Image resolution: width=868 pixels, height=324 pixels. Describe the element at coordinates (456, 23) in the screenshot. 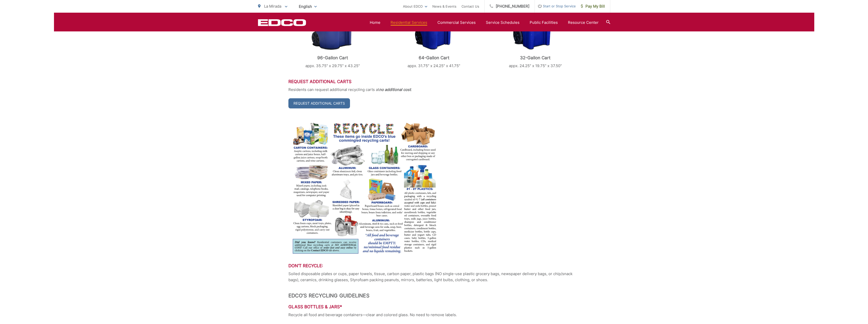

I see `a: Commercial Services` at that location.